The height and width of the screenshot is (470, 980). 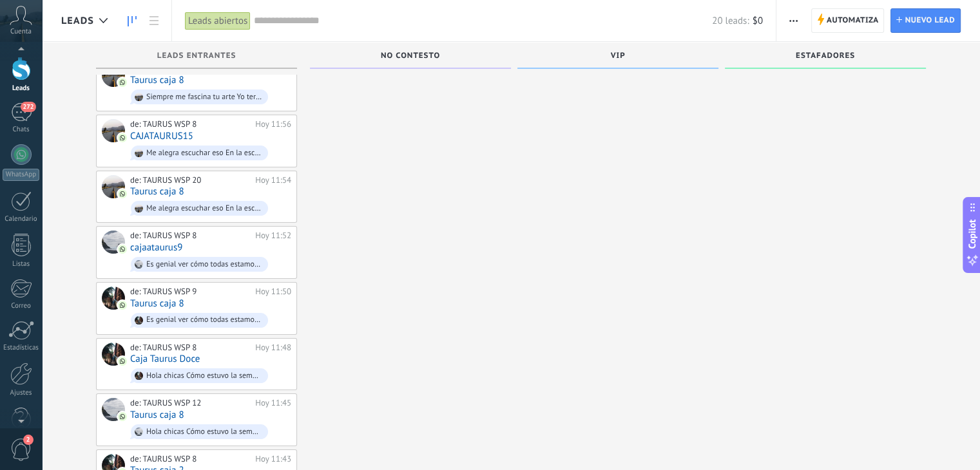 What do you see at coordinates (972, 234) in the screenshot?
I see `span: Copilot` at bounding box center [972, 234].